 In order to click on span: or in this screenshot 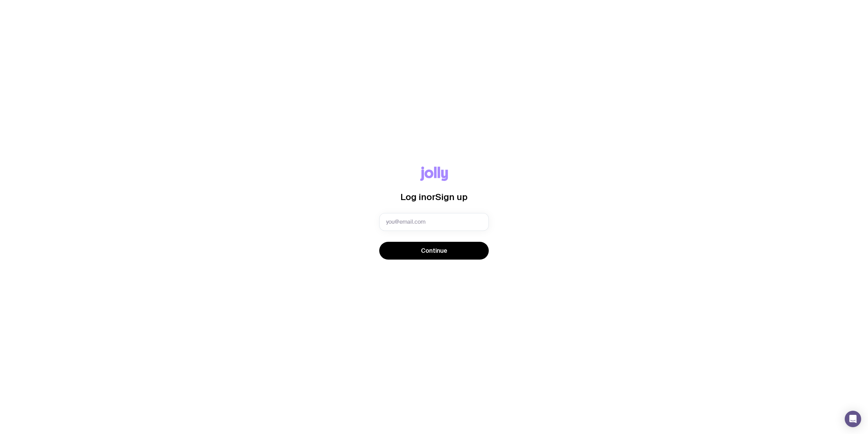, I will do `click(431, 197)`.